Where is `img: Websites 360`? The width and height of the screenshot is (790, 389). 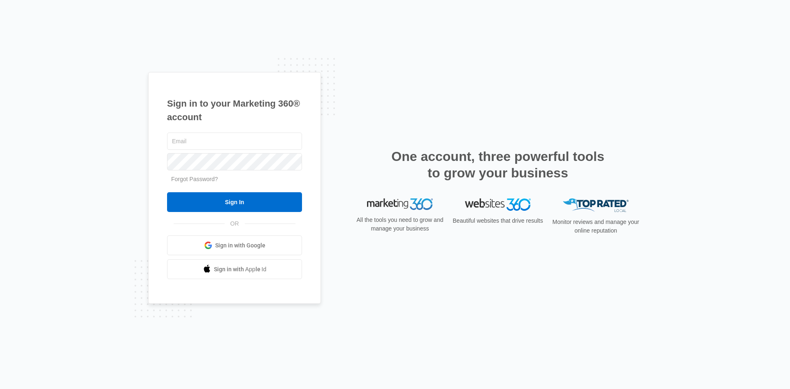
img: Websites 360 is located at coordinates (498, 204).